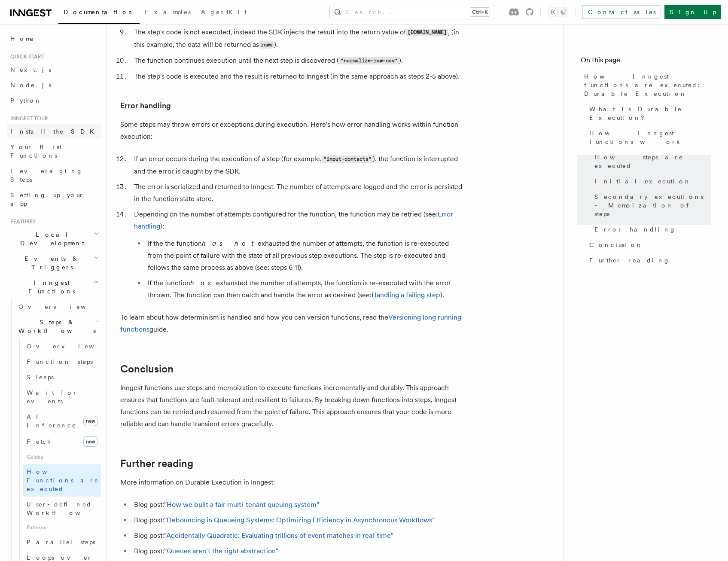 The height and width of the screenshot is (561, 728). What do you see at coordinates (50, 263) in the screenshot?
I see `span: Events & Triggers` at bounding box center [50, 263].